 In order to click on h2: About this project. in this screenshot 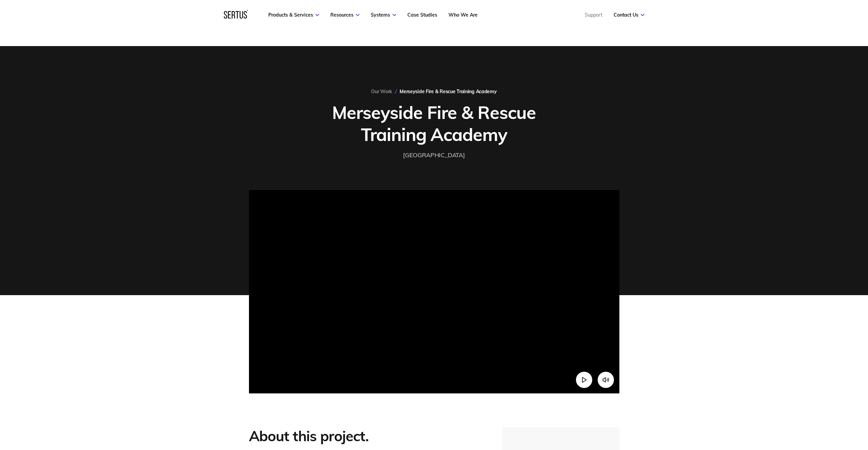, I will do `click(333, 436)`.